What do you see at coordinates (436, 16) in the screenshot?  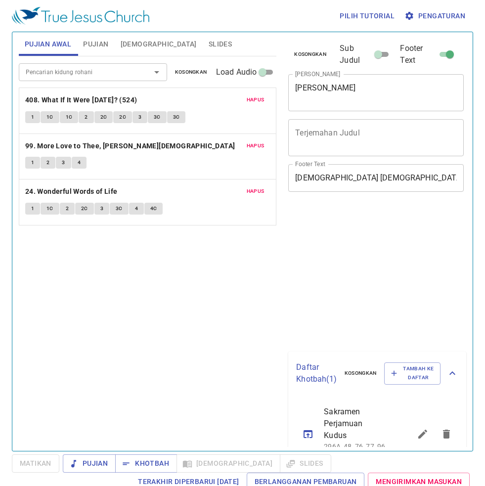 I see `button: Pengaturan` at bounding box center [436, 16].